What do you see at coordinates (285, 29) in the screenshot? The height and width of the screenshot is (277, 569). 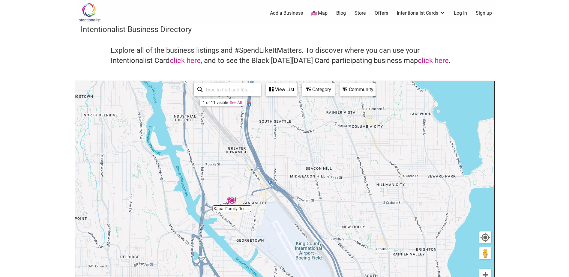 I see `h3: Intentionalist Business Directory` at bounding box center [285, 29].